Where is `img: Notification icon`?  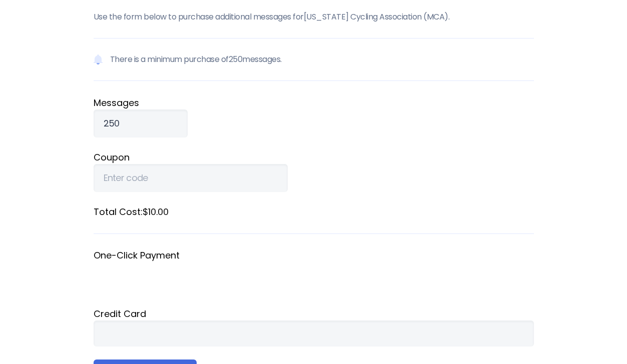
img: Notification icon is located at coordinates (98, 59).